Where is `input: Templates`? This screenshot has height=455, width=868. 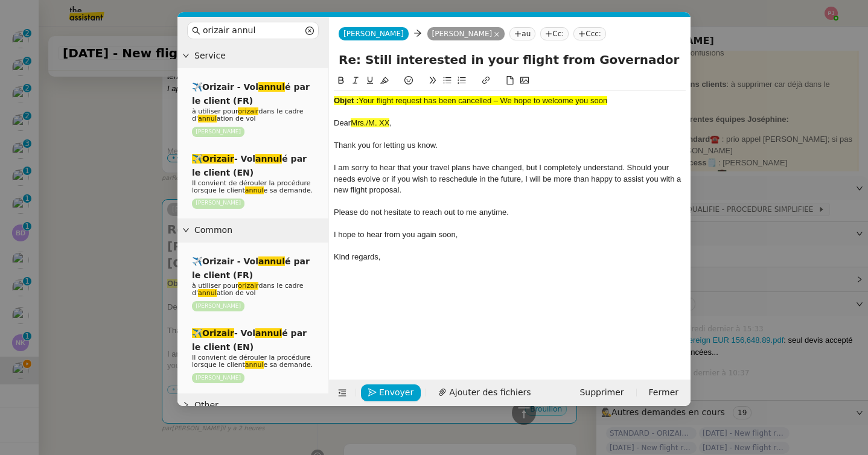 input: Templates is located at coordinates (253, 30).